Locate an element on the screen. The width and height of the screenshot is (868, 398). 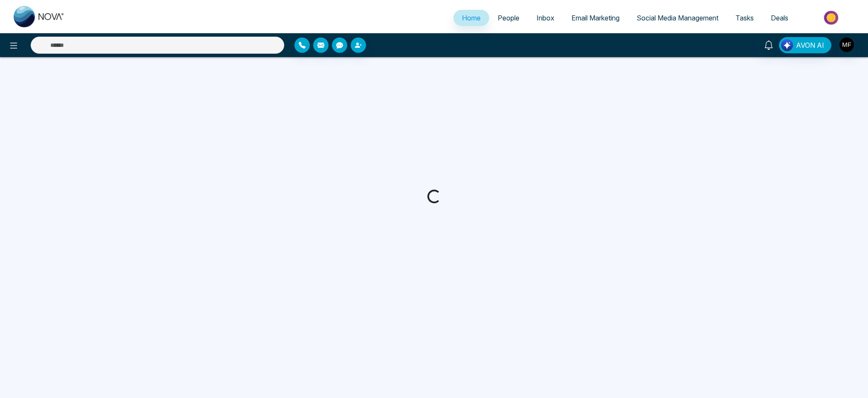
img: Lead Flow is located at coordinates (787, 46).